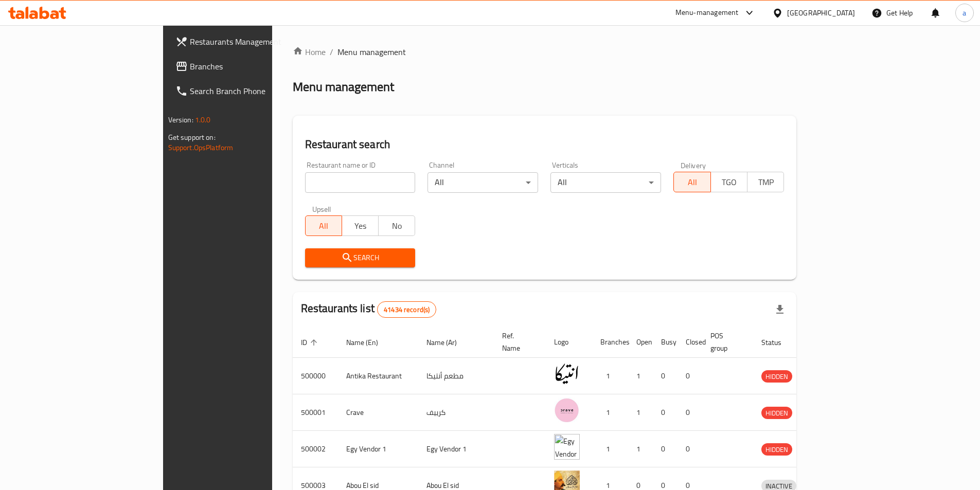 This screenshot has height=490, width=980. Describe the element at coordinates (372, 52) in the screenshot. I see `span: Menu management` at that location.